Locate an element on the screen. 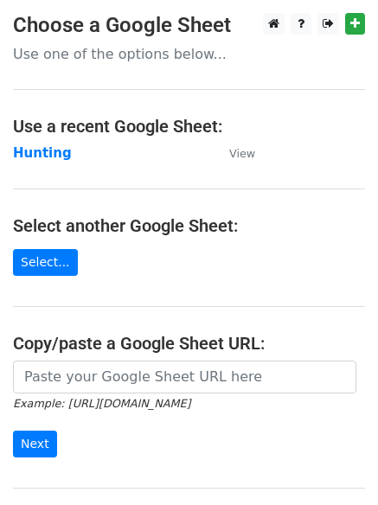 Image resolution: width=378 pixels, height=505 pixels. div: Chat Widget is located at coordinates (335, 463).